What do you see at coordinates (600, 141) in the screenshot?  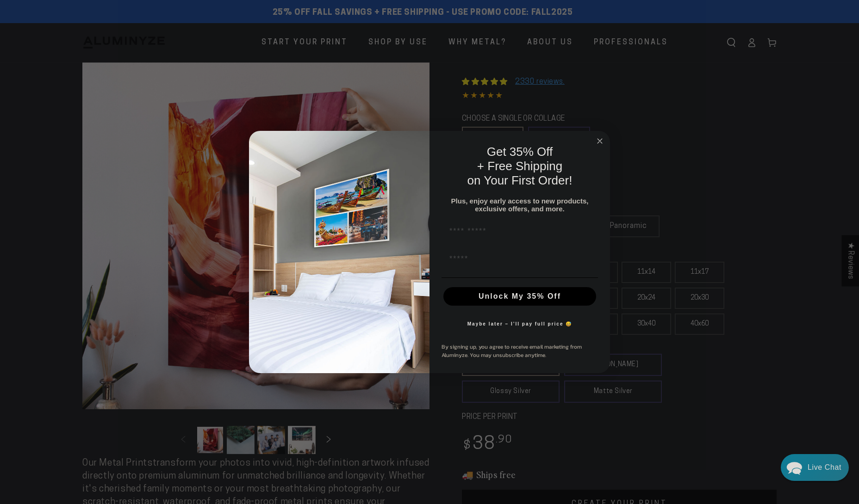 I see `button: Close dialog` at bounding box center [600, 141].